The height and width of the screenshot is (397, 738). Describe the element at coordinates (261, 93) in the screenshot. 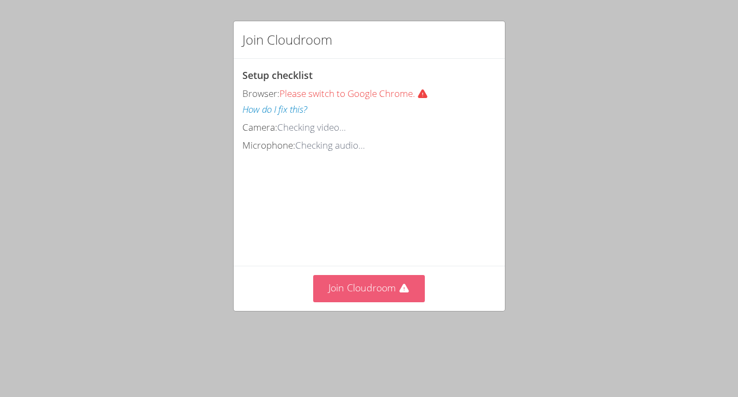

I see `span: Browser:` at that location.